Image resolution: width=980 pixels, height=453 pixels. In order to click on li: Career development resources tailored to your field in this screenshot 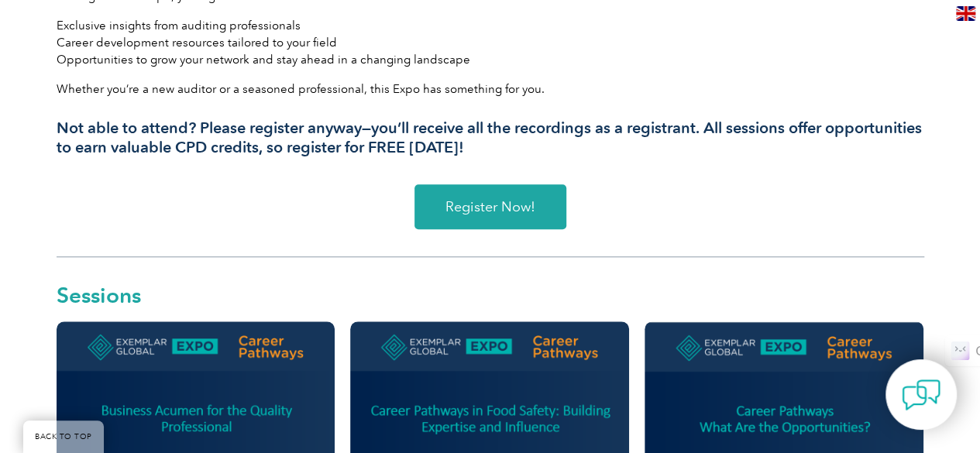, I will do `click(490, 43)`.